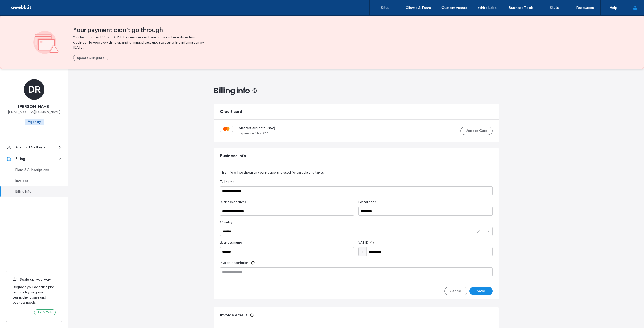 Image resolution: width=644 pixels, height=328 pixels. What do you see at coordinates (367, 202) in the screenshot?
I see `span: Postal code` at bounding box center [367, 202].